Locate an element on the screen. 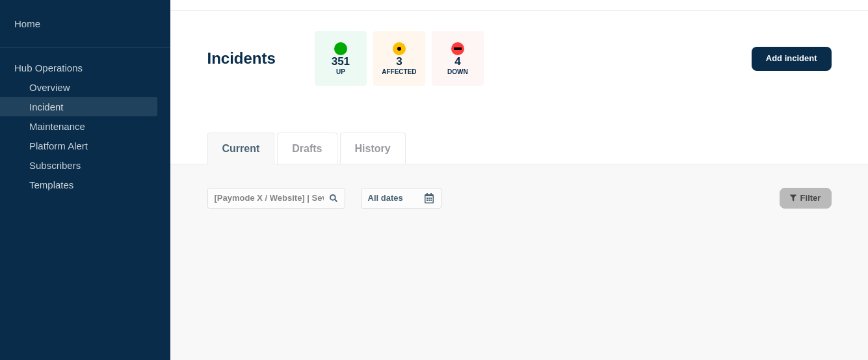  p: Up is located at coordinates (341, 71).